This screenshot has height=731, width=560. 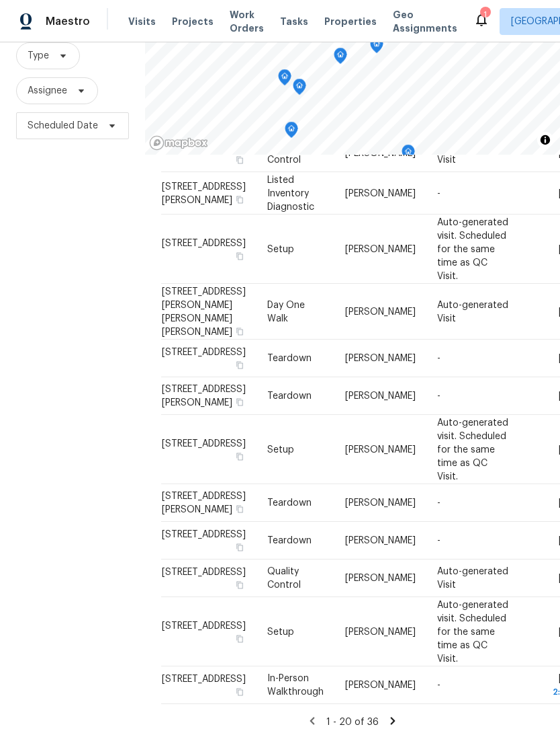 I want to click on span: Maestro, so click(x=68, y=22).